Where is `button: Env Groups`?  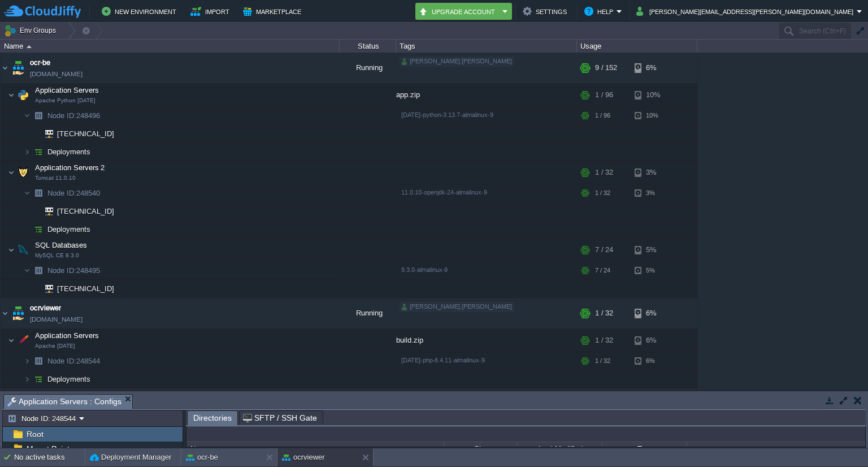
button: Env Groups is located at coordinates (32, 30).